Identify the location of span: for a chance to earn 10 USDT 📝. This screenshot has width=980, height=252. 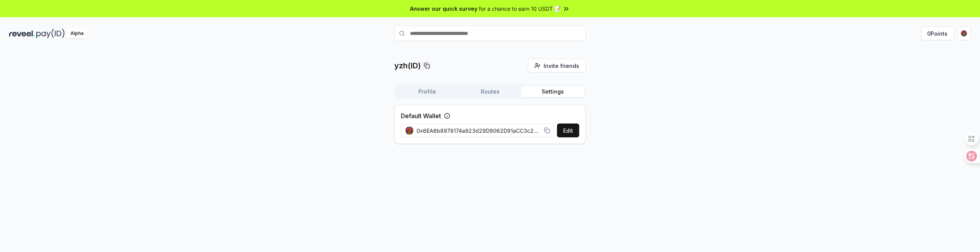
(520, 8).